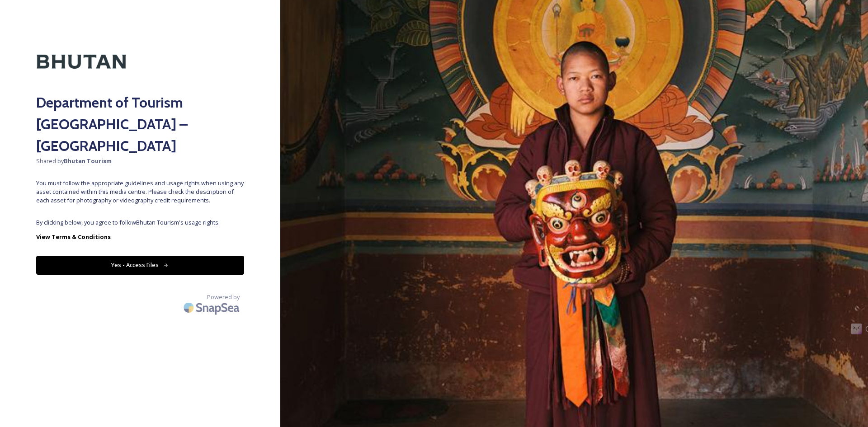 The height and width of the screenshot is (427, 868). Describe the element at coordinates (140, 265) in the screenshot. I see `button: Yes - Access Files` at that location.